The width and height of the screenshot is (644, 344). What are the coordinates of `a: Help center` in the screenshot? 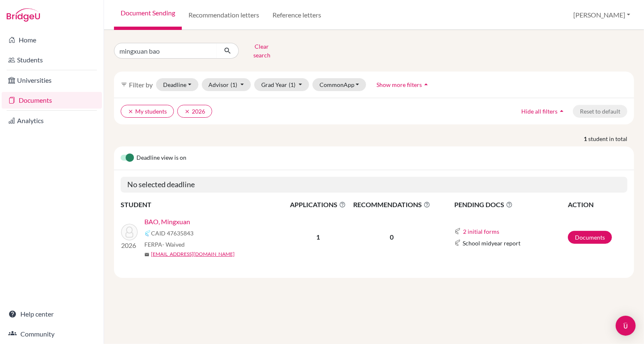 It's located at (52, 314).